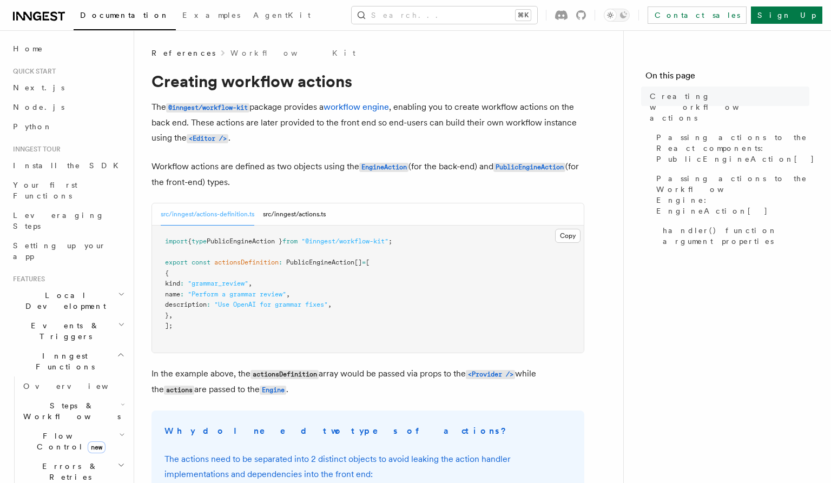 This screenshot has height=483, width=831. I want to click on span: "@inngest/workflow-kit", so click(345, 241).